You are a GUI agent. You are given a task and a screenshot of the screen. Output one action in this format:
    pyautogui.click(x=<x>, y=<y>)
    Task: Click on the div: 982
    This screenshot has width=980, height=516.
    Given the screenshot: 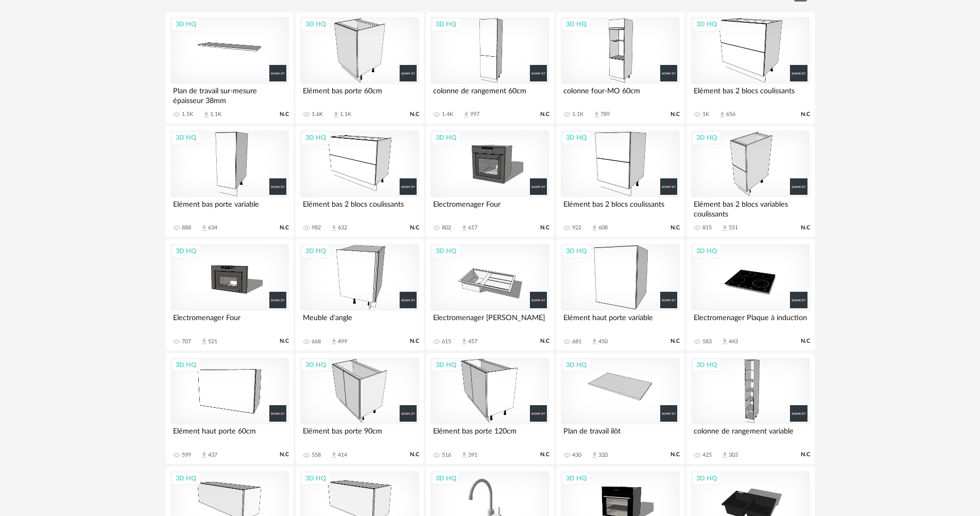 What is the action you would take?
    pyautogui.click(x=317, y=228)
    